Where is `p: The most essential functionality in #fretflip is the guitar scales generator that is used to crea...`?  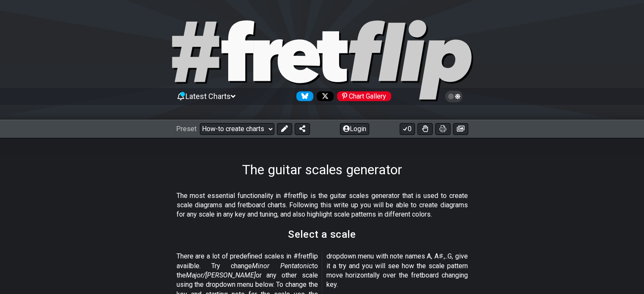 p: The most essential functionality in #fretflip is the guitar scales generator that is used to crea... is located at coordinates (322, 205).